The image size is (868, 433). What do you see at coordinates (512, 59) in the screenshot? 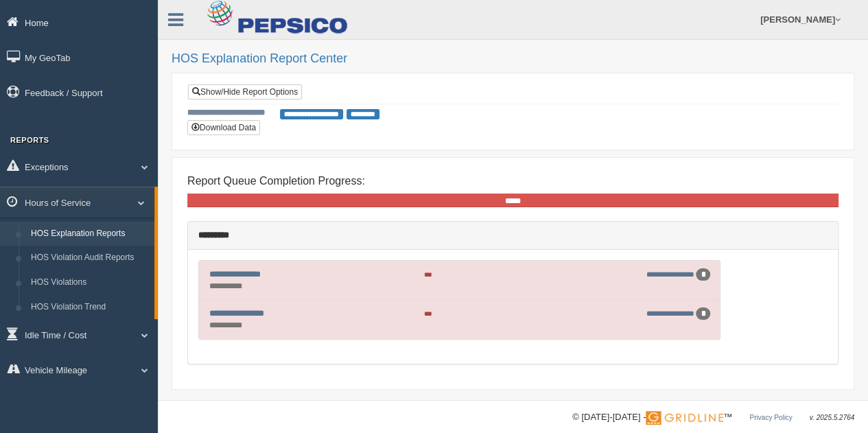
I see `h2: HOS Explanation Report Center` at bounding box center [512, 59].